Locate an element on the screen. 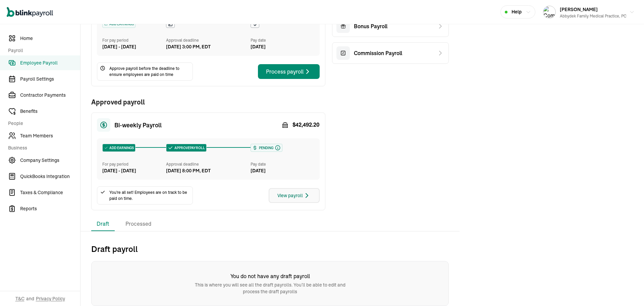 The height and width of the screenshot is (306, 644). h1: Approved payroll is located at coordinates (208, 102).